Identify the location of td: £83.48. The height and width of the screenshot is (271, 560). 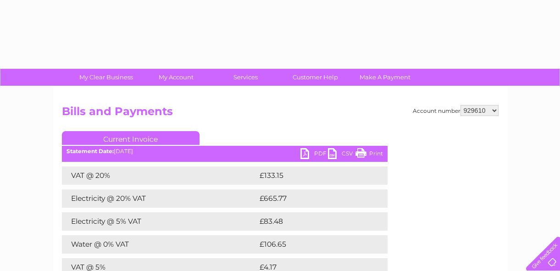
(313, 222).